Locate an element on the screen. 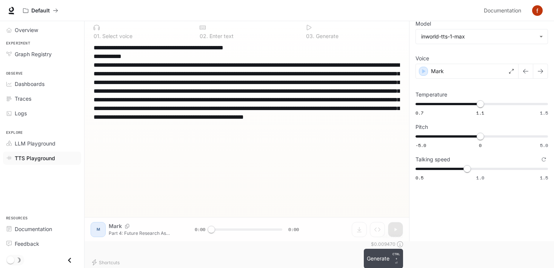 The image size is (554, 268). a: LLM Playground is located at coordinates (42, 143).